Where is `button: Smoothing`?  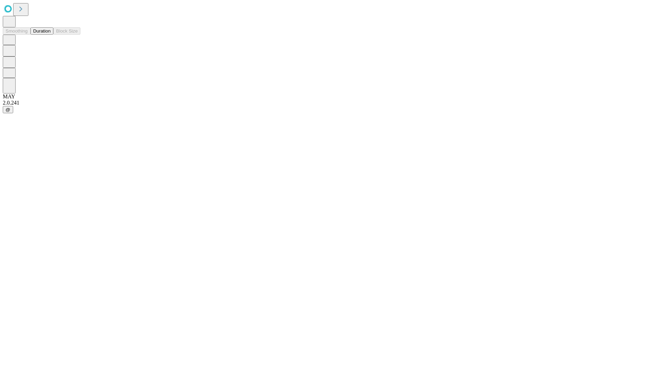 button: Smoothing is located at coordinates (17, 31).